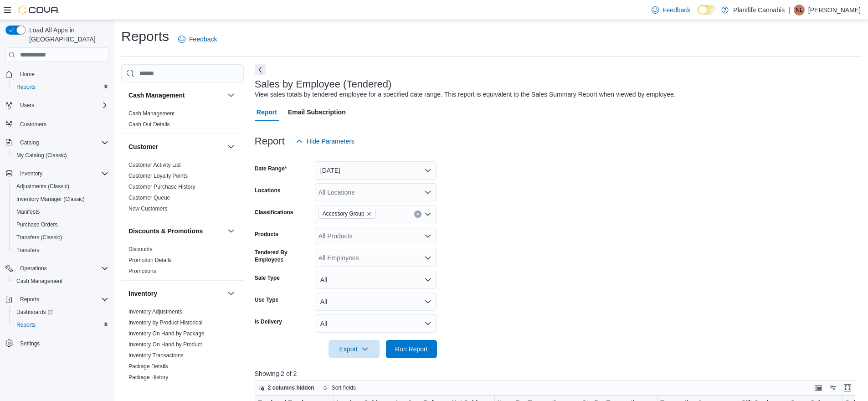 This screenshot has width=868, height=401. What do you see at coordinates (156, 355) in the screenshot?
I see `span: Inventory Transactions` at bounding box center [156, 355].